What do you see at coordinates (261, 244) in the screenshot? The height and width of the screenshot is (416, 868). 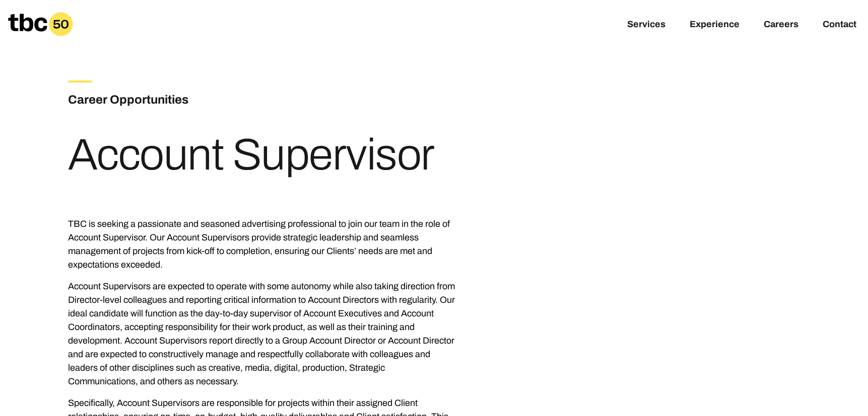 I see `p: TBC is seeking a passionate and seasoned advertising professional to join our team in the role of...` at bounding box center [261, 244].